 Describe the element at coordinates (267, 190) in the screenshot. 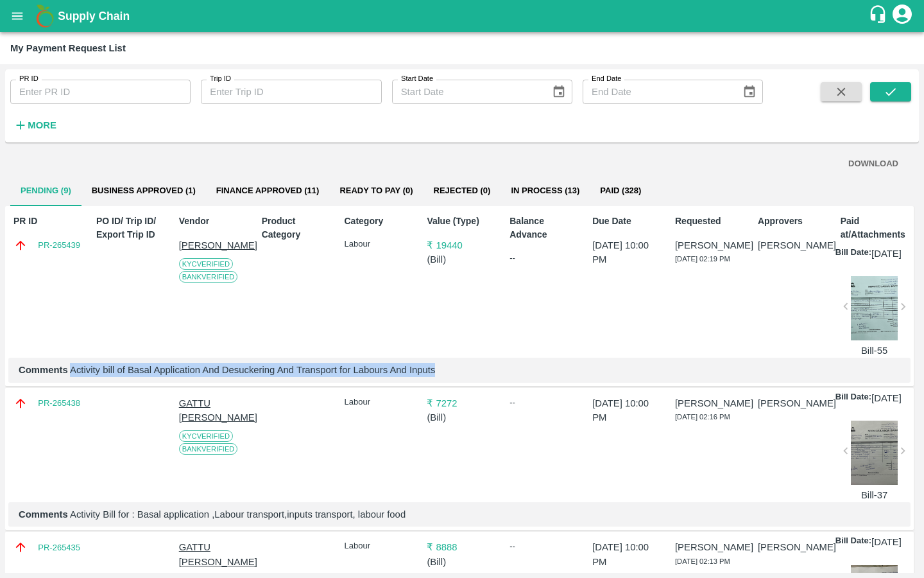

I see `button: Finance Approved (11)` at that location.